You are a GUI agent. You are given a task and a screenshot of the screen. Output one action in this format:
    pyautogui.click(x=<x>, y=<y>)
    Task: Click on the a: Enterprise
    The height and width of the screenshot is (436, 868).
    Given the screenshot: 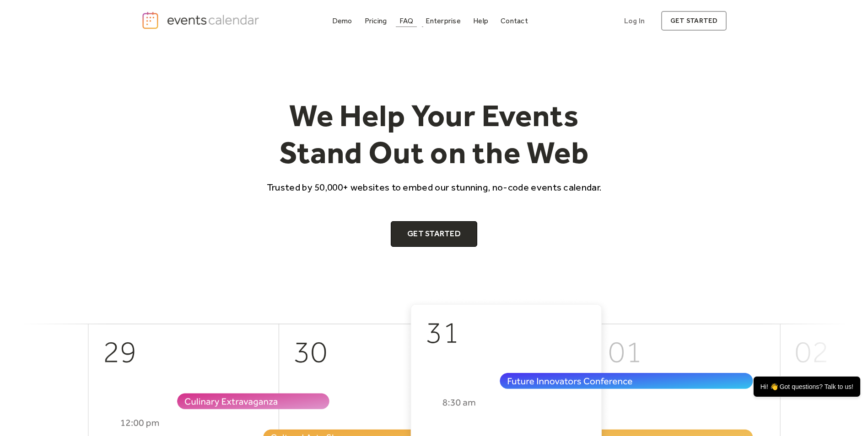 What is the action you would take?
    pyautogui.click(x=443, y=21)
    